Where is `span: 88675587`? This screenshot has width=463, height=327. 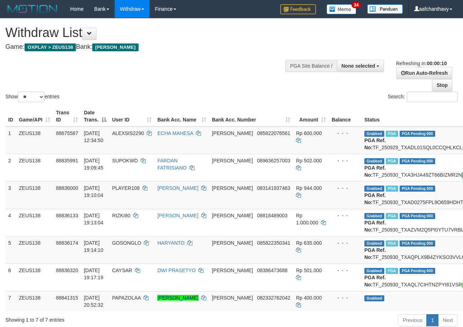 span: 88675587 is located at coordinates (67, 133).